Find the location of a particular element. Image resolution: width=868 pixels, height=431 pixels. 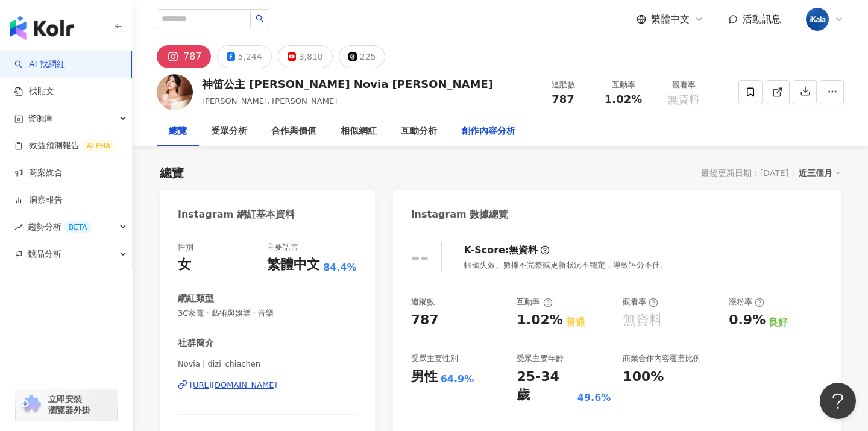

span: 3C家電 · 藝術與娛樂 · 音樂 is located at coordinates (267, 313).